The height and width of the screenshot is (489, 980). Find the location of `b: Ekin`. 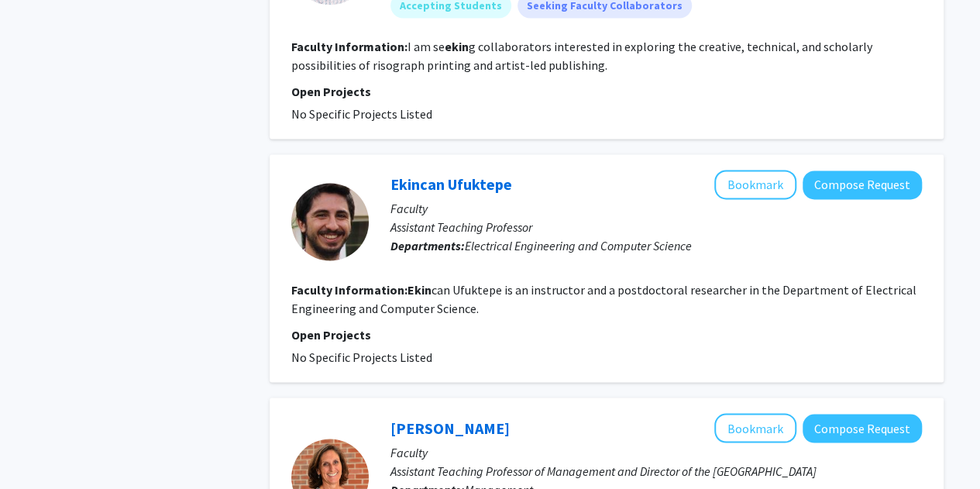

b: Ekin is located at coordinates (419, 289).